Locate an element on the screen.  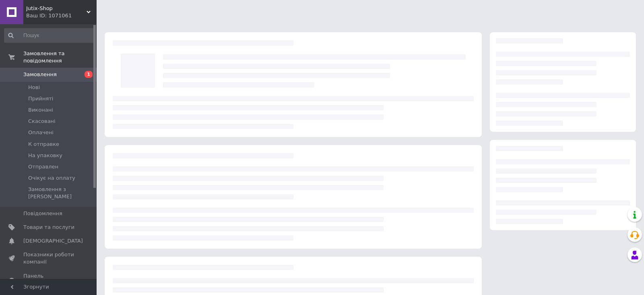
span: Скасовані is located at coordinates (42, 122).